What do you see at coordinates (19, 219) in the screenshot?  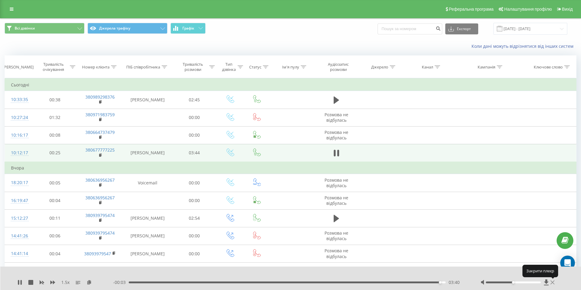 I see `div: 15:12:27` at bounding box center [19, 219].